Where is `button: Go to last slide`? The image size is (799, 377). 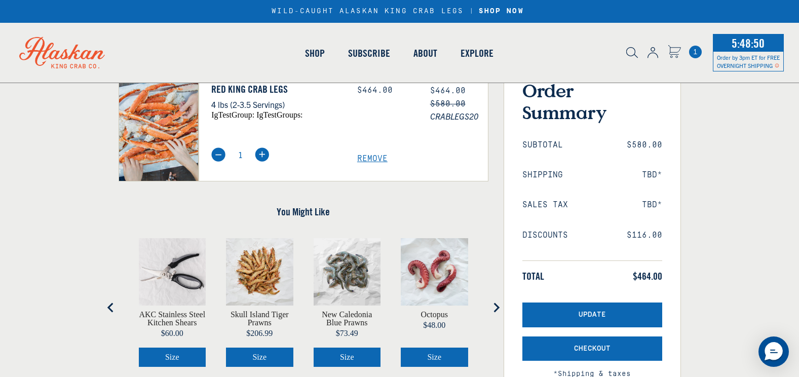
button: Go to last slide is located at coordinates (111, 308).